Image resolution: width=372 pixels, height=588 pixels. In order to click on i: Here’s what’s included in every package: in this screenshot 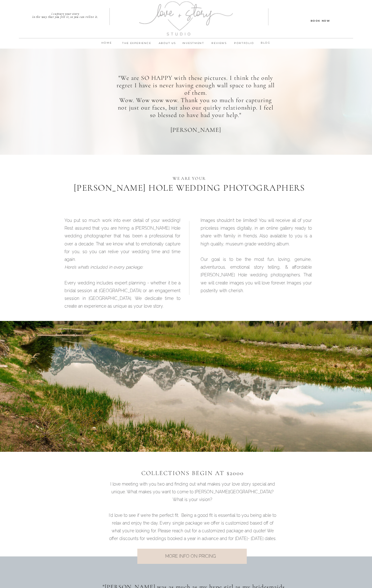, I will do `click(103, 267)`.